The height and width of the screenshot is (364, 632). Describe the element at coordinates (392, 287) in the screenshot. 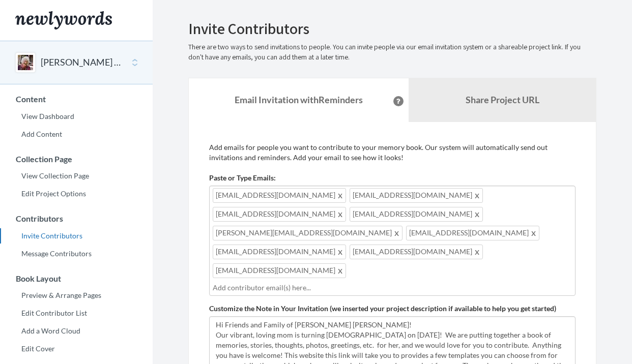

I see `input: Add contributor email(s) here...` at that location.